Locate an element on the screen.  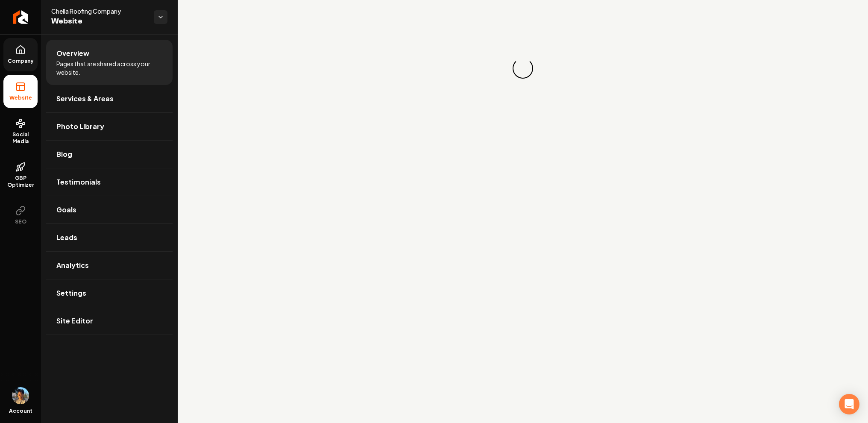
button: SEO is located at coordinates (21, 216).